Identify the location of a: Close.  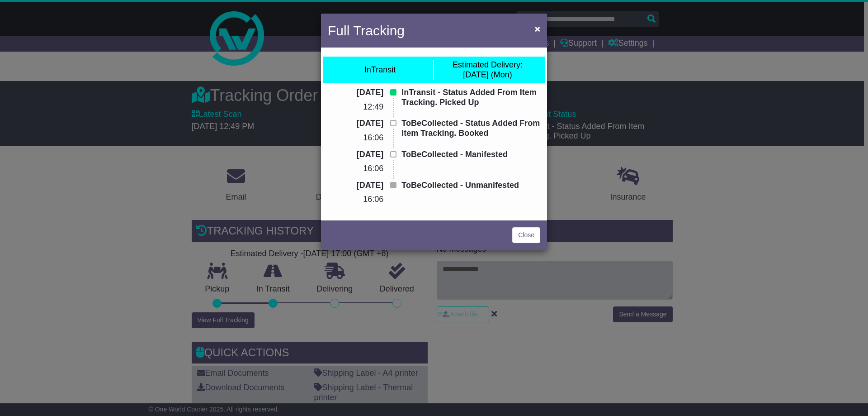
(526, 235).